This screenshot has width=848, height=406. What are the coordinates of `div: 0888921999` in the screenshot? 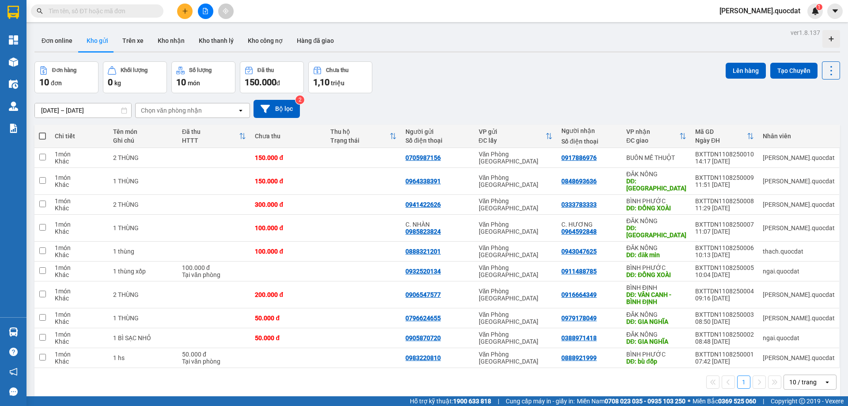 It's located at (579, 358).